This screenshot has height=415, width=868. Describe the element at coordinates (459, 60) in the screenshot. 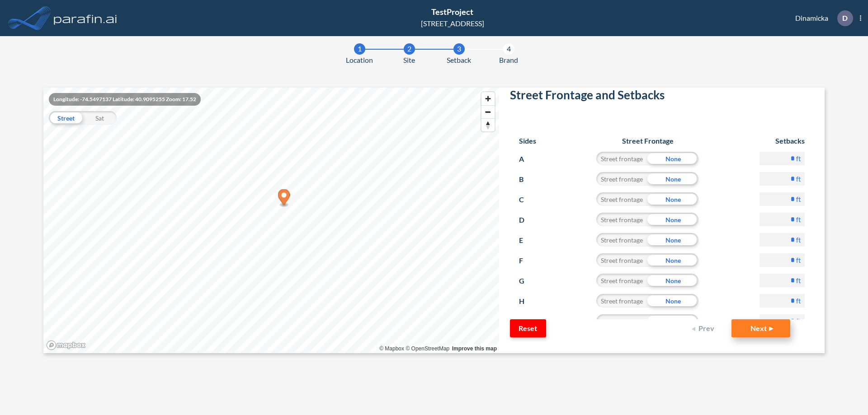

I see `span: Setback` at that location.